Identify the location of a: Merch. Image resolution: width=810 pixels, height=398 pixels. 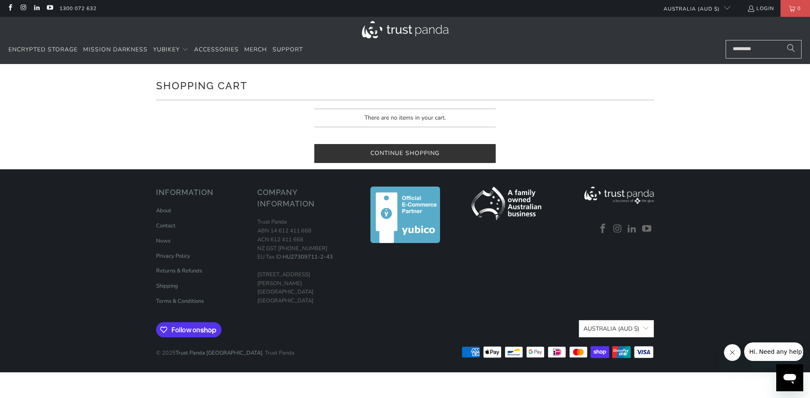
(256, 50).